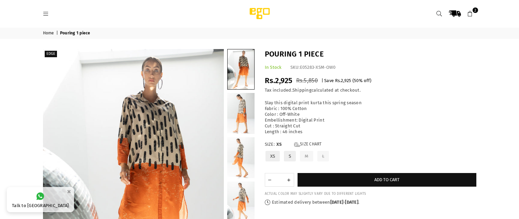 The width and height of the screenshot is (519, 219). Describe the element at coordinates (371, 203) in the screenshot. I see `p: Estimated delivery between - .` at that location.